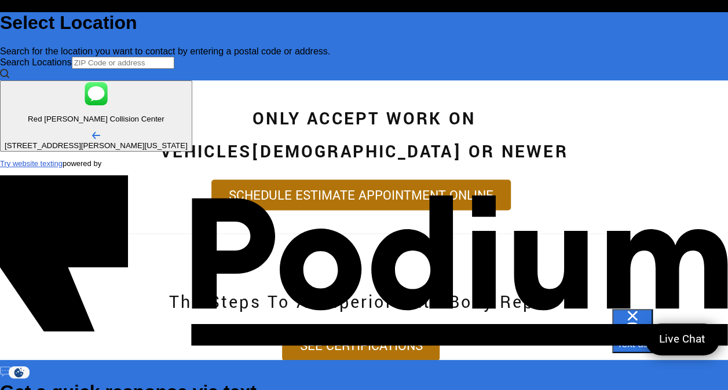 The height and width of the screenshot is (390, 728). What do you see at coordinates (19, 372) in the screenshot?
I see `section: Click to Open Cookie Consent Modal` at bounding box center [19, 372].